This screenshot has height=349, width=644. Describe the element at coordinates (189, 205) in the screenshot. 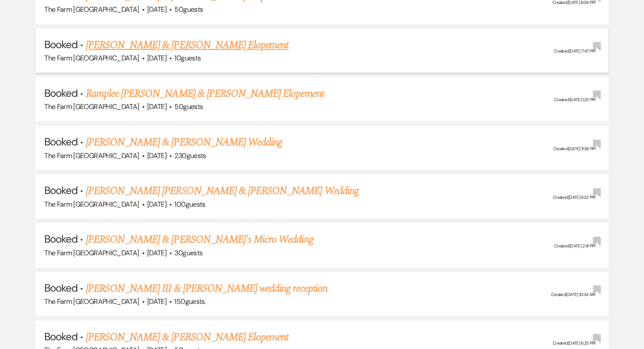

I see `span: 100 guests` at that location.